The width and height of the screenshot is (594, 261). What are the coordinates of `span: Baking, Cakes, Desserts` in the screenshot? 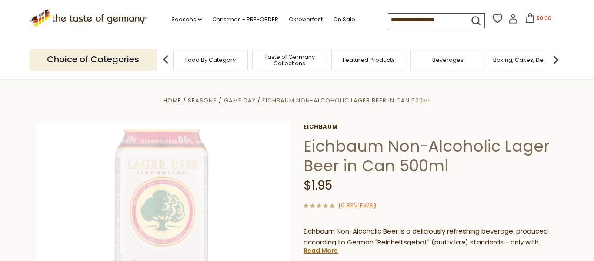 It's located at (527, 60).